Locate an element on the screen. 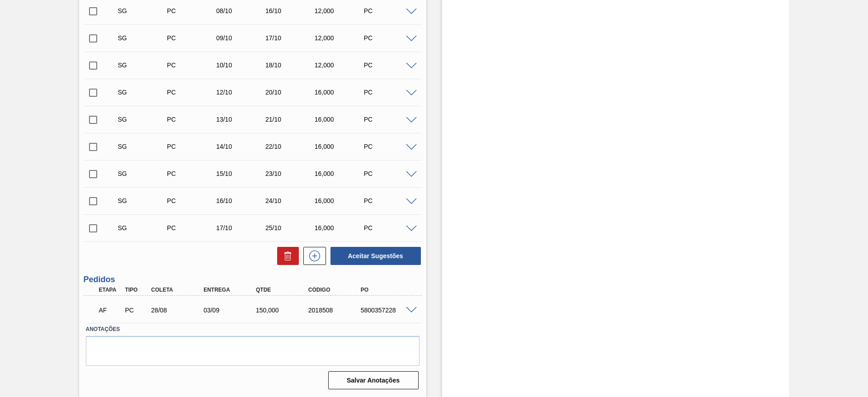 The height and width of the screenshot is (397, 868). div: 24/10/2025 is located at coordinates (290, 201).